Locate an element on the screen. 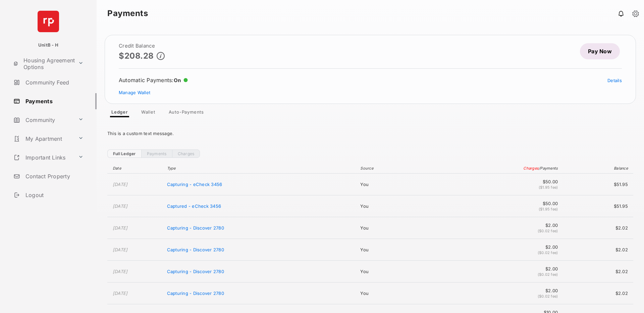 This screenshot has width=644, height=313. strong: Payments is located at coordinates (127, 13).